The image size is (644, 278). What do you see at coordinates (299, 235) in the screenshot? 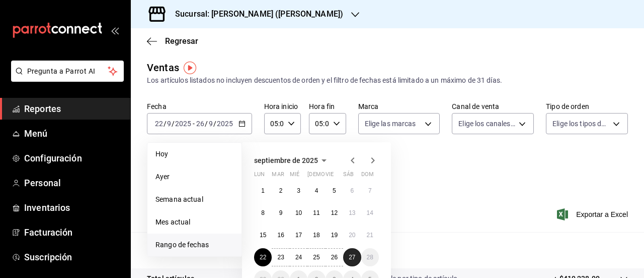
I see `button: 17 de septiembre de 2025` at bounding box center [299, 235].